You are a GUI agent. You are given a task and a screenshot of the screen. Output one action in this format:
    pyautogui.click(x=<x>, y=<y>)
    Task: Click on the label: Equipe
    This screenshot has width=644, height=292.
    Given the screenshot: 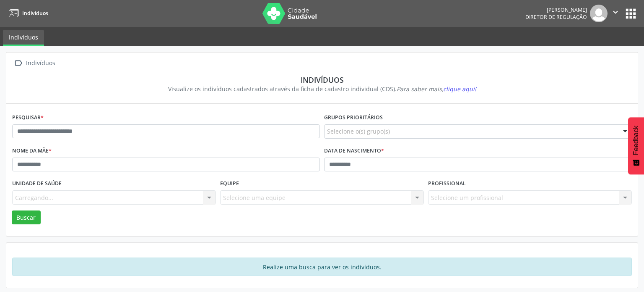 What is the action you would take?
    pyautogui.click(x=230, y=183)
    